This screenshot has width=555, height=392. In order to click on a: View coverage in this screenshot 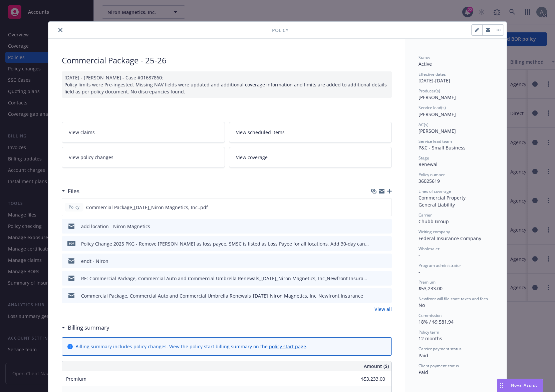, I will do `click(310, 157)`.